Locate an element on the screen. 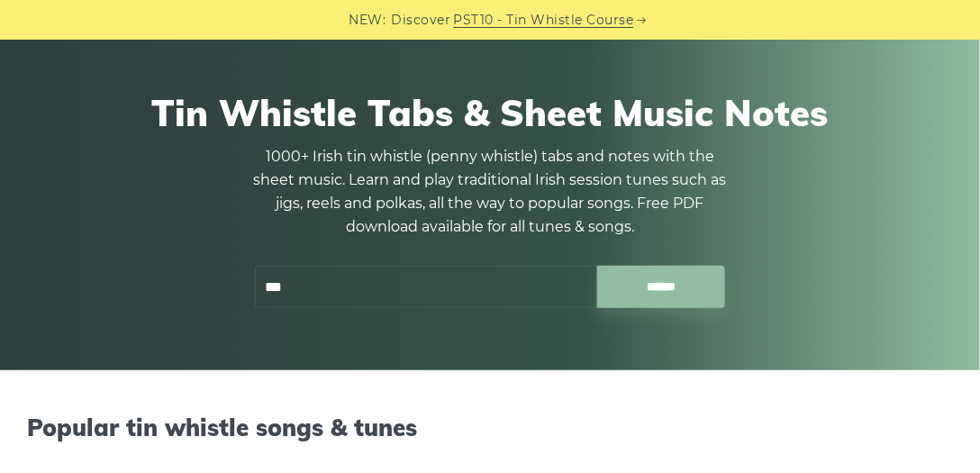 This screenshot has height=473, width=980. p: 1000+ Irish tin whistle (penny whistle) tabs and notes with the sheet music. Learn and play tradi... is located at coordinates (490, 192).